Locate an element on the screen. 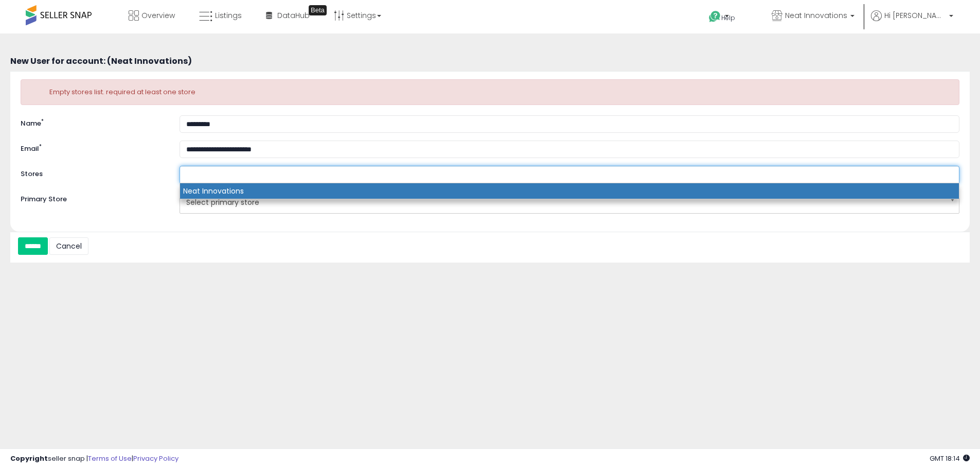  a: Terms of Use is located at coordinates (110, 458).